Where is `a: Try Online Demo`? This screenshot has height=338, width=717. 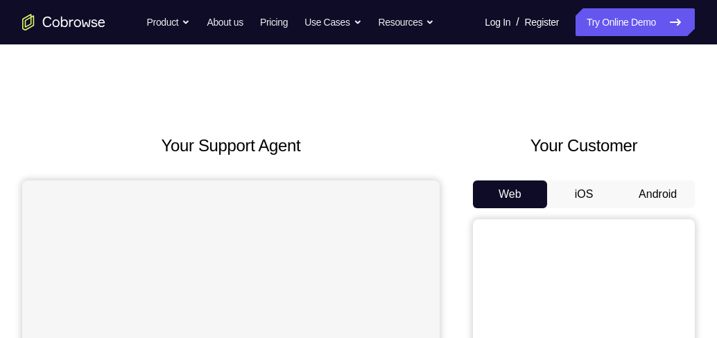 a: Try Online Demo is located at coordinates (635, 22).